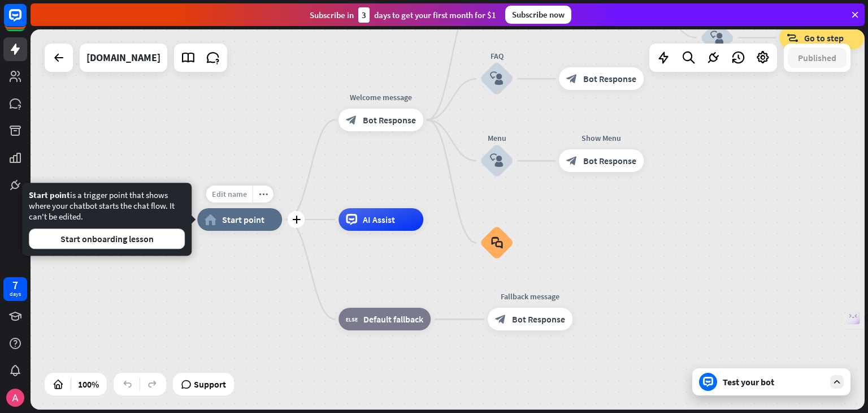 The width and height of the screenshot is (868, 413). Describe the element at coordinates (15, 285) in the screenshot. I see `div: 7` at that location.